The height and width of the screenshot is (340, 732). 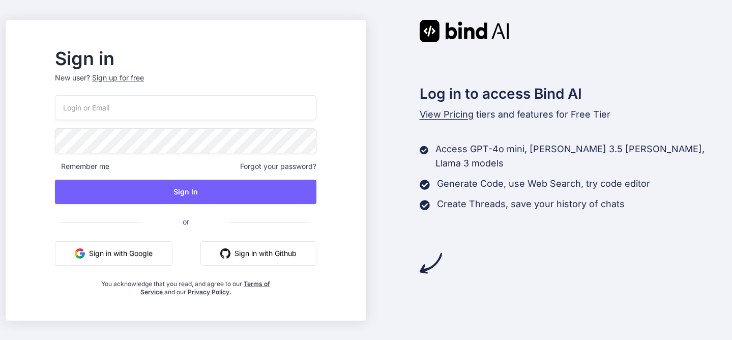 What do you see at coordinates (113, 253) in the screenshot?
I see `button: Sign in with Google` at bounding box center [113, 253].